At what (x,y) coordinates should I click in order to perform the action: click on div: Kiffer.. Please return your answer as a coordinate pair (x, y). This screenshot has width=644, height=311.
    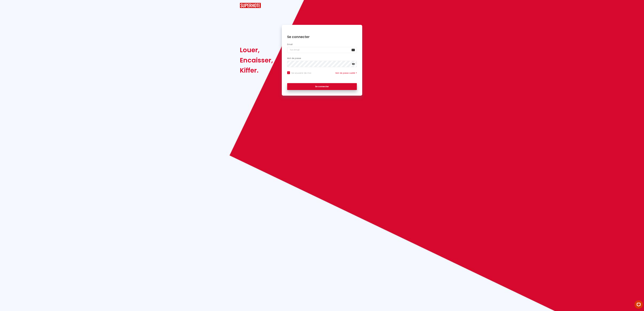
    Looking at the image, I should click on (256, 70).